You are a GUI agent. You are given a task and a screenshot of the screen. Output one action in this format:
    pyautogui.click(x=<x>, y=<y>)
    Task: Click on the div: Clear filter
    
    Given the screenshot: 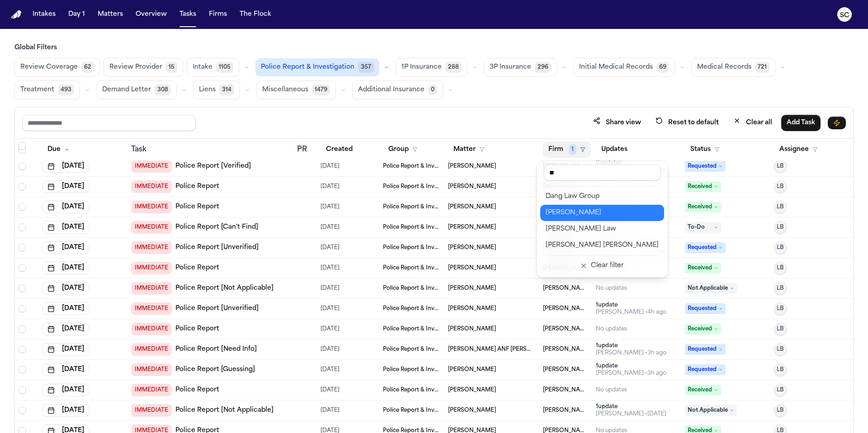 What is the action you would take?
    pyautogui.click(x=607, y=265)
    